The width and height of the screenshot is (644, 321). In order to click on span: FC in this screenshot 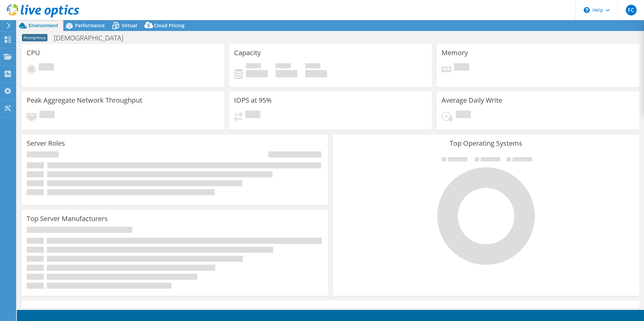, I will do `click(631, 10)`.